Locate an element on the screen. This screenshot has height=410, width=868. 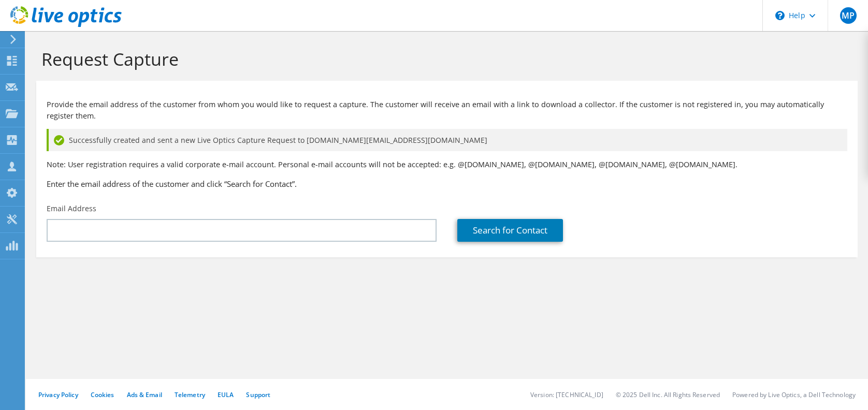
li: © 2025 Dell Inc. All Rights Reserved is located at coordinates (667, 395).